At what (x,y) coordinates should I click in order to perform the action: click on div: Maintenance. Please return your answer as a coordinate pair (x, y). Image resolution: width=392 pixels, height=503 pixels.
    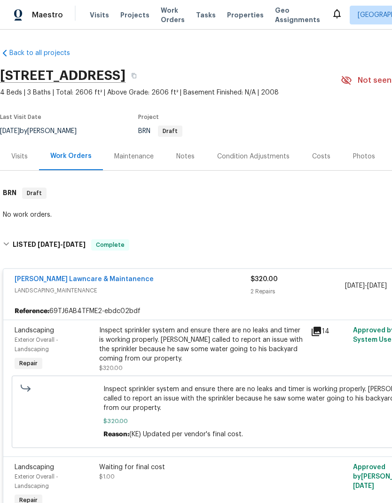
    Looking at the image, I should click on (134, 156).